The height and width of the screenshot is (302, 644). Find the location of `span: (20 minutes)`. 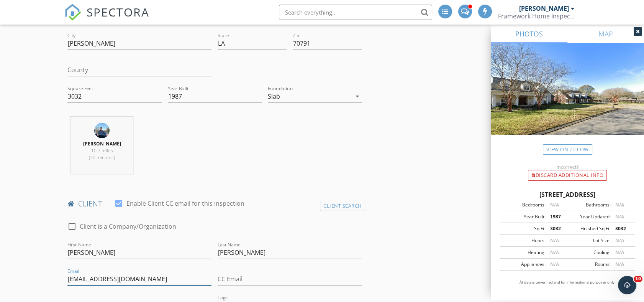

span: (20 minutes) is located at coordinates (102, 157).